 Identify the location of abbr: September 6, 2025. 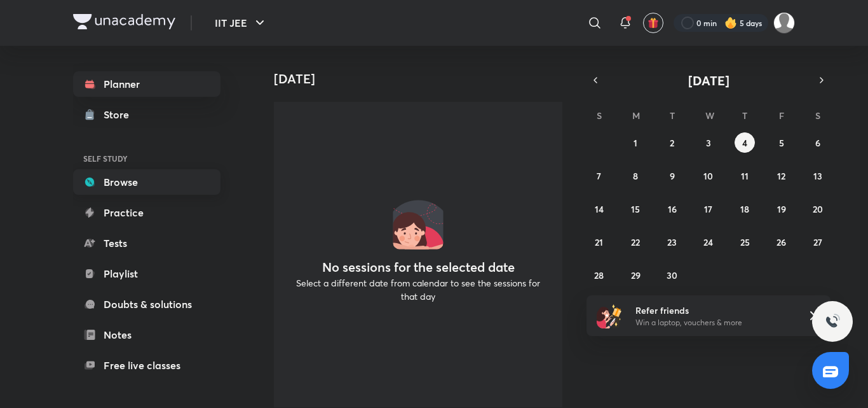
(819, 142).